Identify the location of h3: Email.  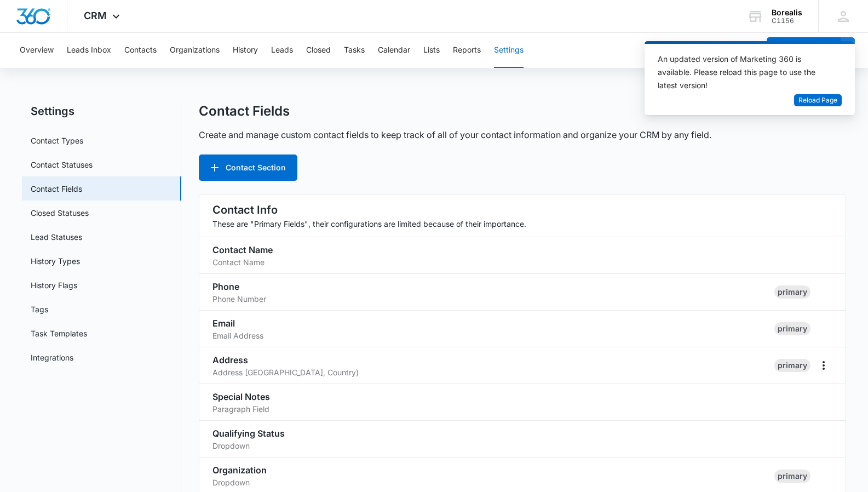
(489, 323).